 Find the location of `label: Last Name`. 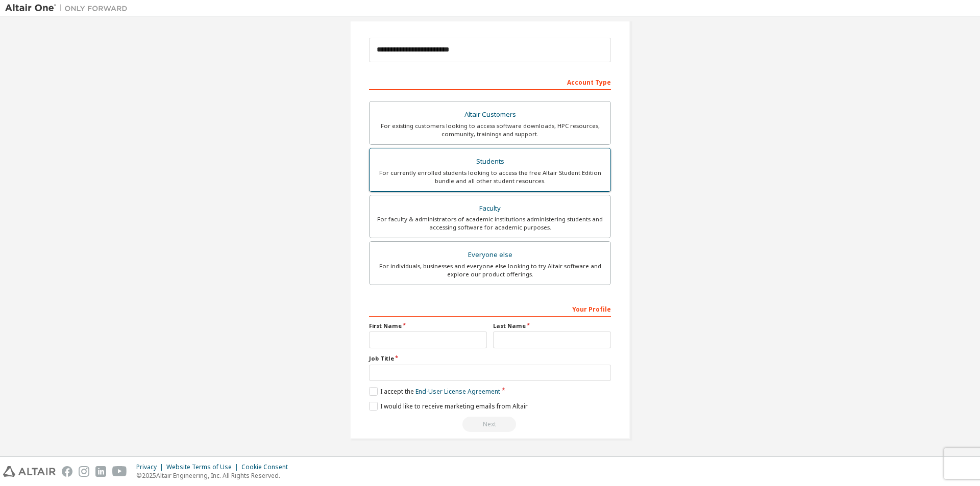

label: Last Name is located at coordinates (552, 326).